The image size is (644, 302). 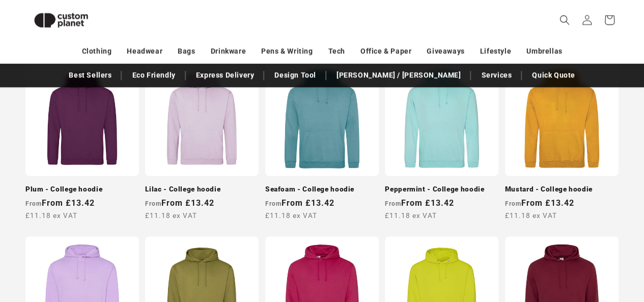 I want to click on summary: Search, so click(x=564, y=20).